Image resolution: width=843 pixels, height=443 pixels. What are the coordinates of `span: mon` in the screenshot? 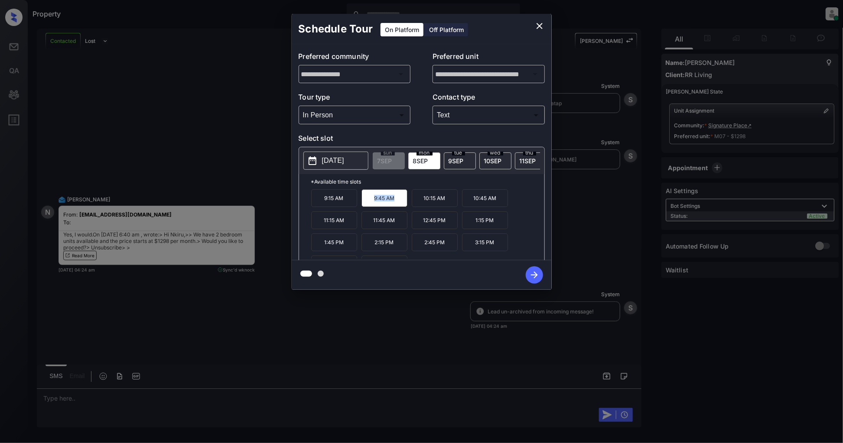 It's located at (424, 153).